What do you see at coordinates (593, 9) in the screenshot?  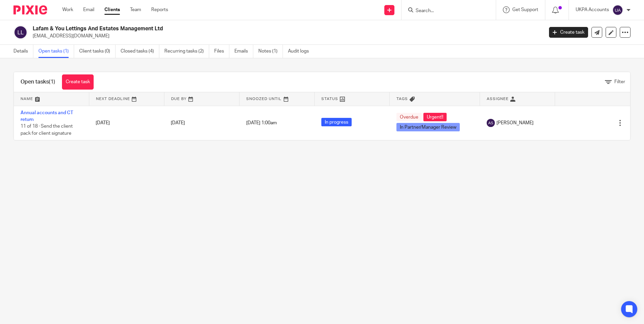 I see `p: UKPA Accounts` at bounding box center [593, 9].